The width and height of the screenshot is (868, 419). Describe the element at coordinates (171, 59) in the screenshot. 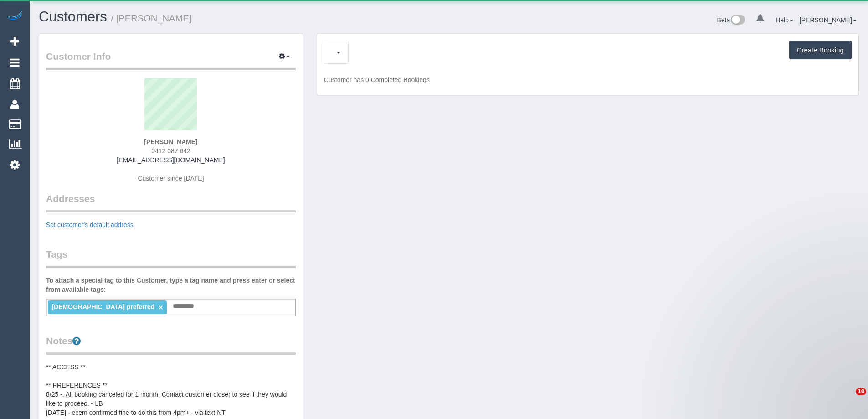

I see `legend: Customer Info` at that location.